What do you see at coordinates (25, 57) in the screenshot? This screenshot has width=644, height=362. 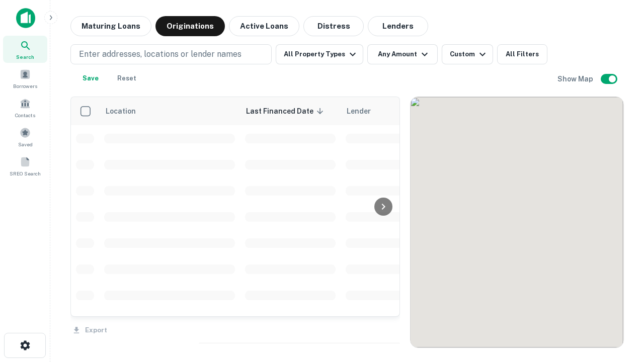 I see `span: Search` at bounding box center [25, 57].